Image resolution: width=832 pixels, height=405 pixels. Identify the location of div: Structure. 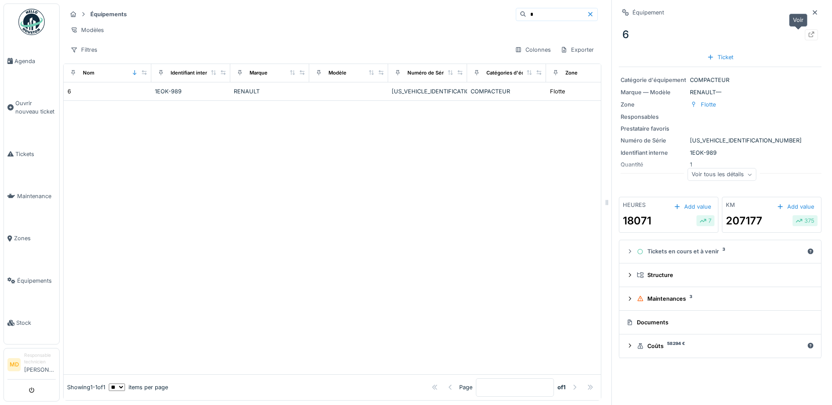
(724, 275).